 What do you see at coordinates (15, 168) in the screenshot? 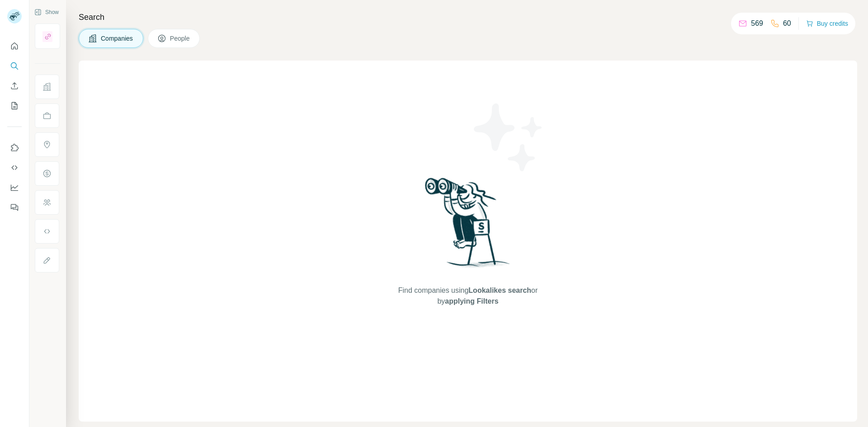
I see `button: Use Surfe API` at bounding box center [15, 168].